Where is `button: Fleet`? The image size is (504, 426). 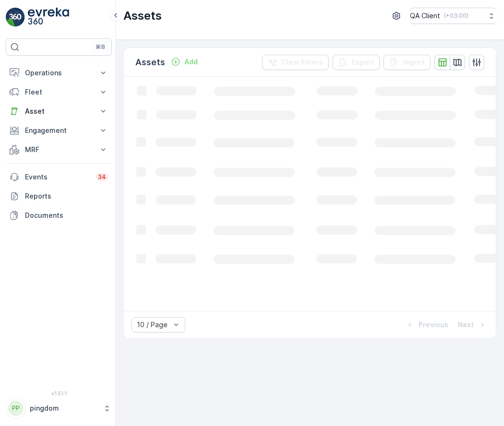
button: Fleet is located at coordinates (59, 92).